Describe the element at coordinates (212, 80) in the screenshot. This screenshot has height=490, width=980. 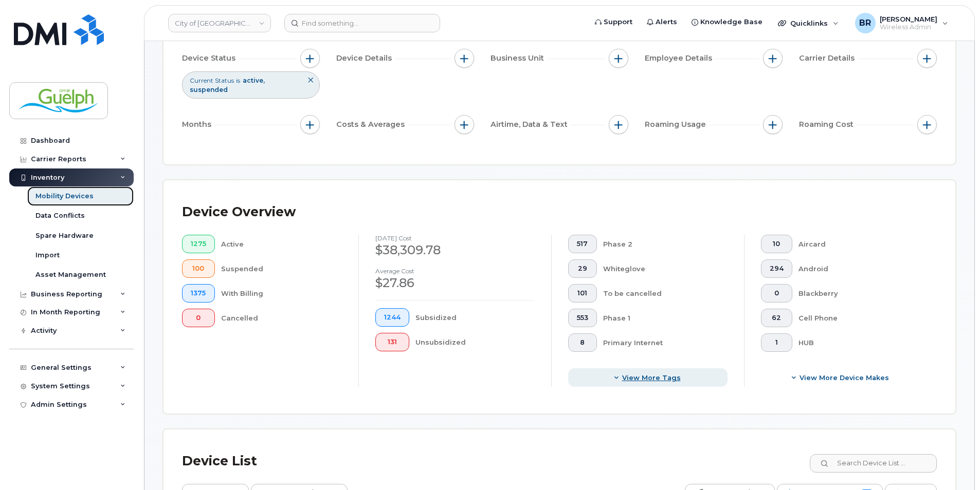
I see `span: Current Status` at that location.